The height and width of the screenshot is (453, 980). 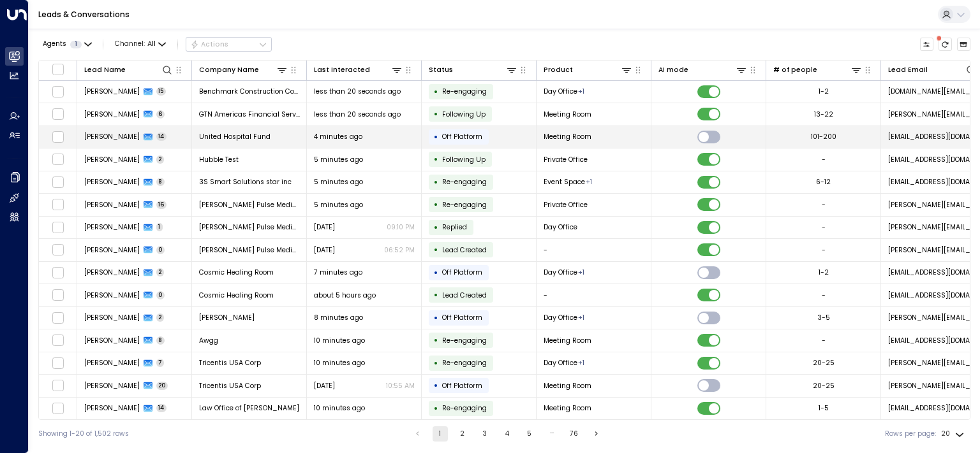 What do you see at coordinates (161, 295) in the screenshot?
I see `span: 0` at bounding box center [161, 295].